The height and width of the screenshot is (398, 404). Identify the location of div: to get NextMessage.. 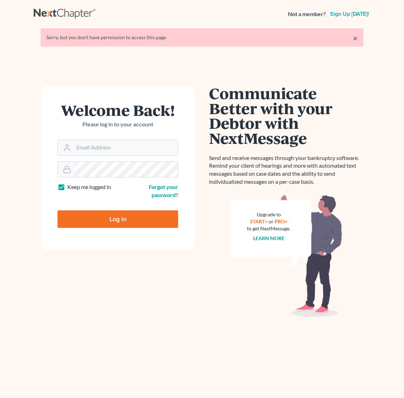
(268, 229).